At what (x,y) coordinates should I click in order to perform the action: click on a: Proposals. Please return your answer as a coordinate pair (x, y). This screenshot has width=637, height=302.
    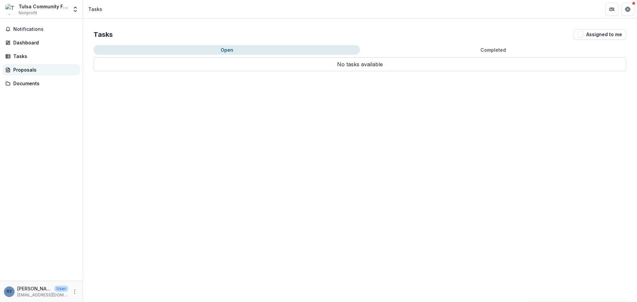
    Looking at the image, I should click on (41, 70).